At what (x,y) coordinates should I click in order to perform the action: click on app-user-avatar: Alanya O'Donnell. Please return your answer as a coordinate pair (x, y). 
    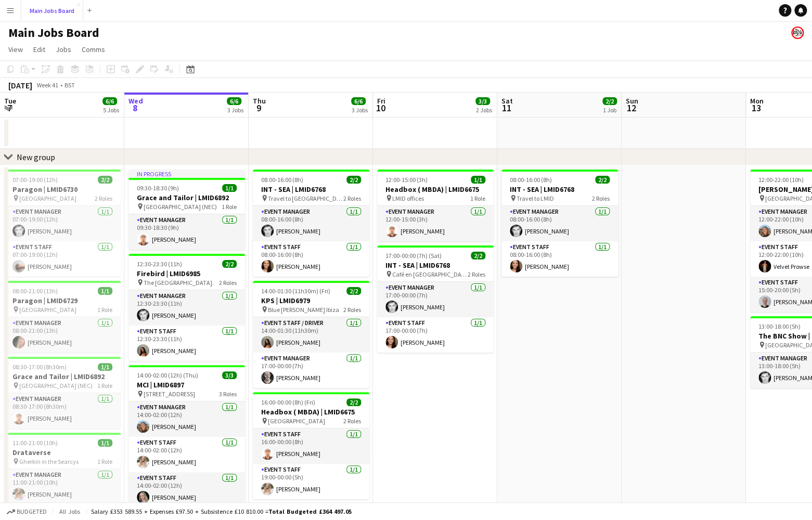
    Looking at the image, I should click on (797, 33).